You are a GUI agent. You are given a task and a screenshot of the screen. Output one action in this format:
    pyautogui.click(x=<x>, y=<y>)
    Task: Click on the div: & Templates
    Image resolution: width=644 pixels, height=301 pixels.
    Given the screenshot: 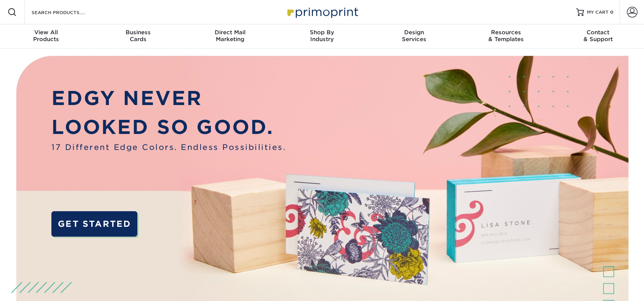 What is the action you would take?
    pyautogui.click(x=506, y=36)
    